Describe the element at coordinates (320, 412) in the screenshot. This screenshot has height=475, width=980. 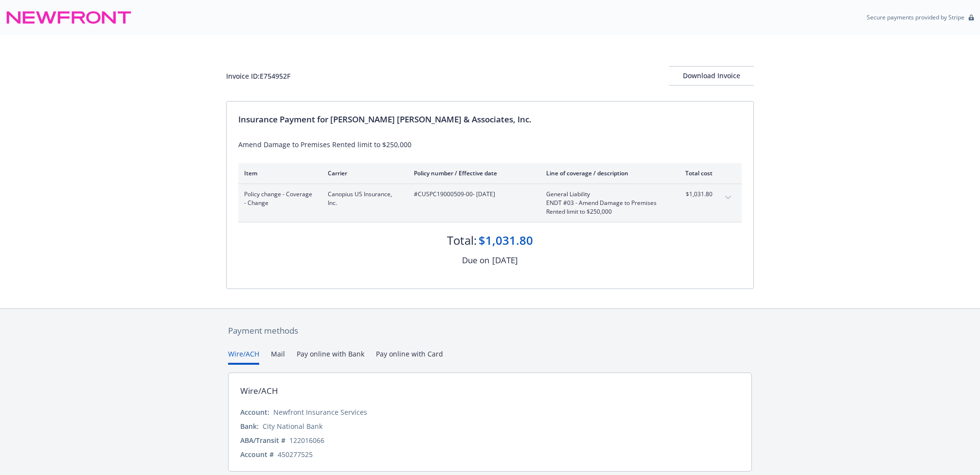
I see `div: Newfront Insurance Services` at that location.